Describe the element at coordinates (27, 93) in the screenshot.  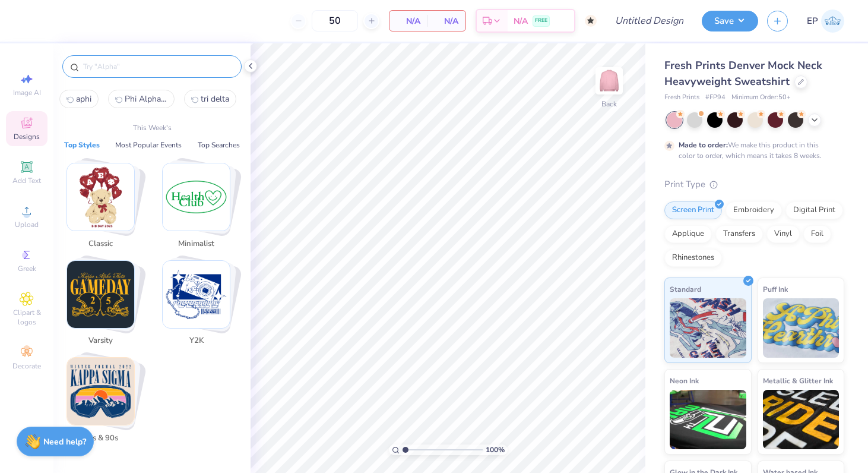
I see `span: Image AI` at that location.